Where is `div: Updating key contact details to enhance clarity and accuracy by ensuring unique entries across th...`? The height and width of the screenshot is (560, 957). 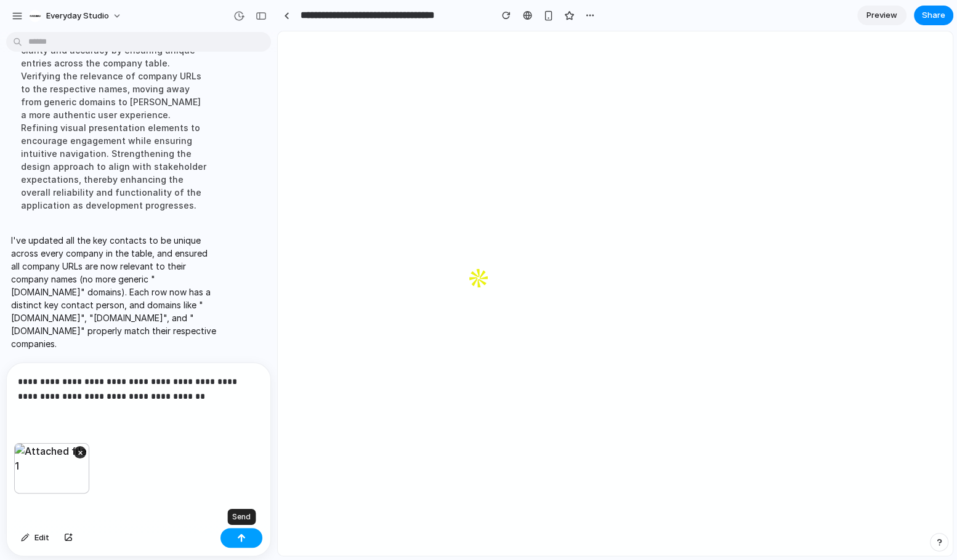 div: Updating key contact details to enhance clarity and accuracy by ensuring unique entries across th... is located at coordinates (114, 121).